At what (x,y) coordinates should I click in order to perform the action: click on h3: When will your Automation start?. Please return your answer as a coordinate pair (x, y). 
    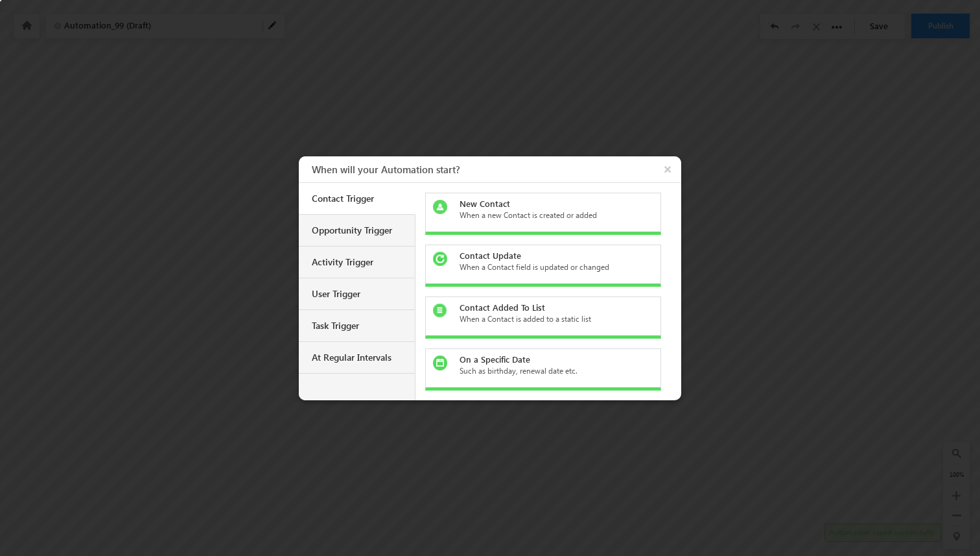
    Looking at the image, I should click on (496, 170).